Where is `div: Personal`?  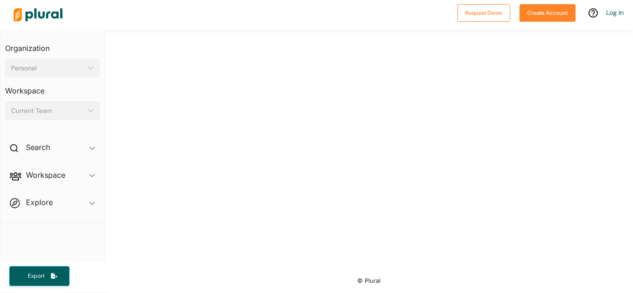 div: Personal is located at coordinates (48, 68).